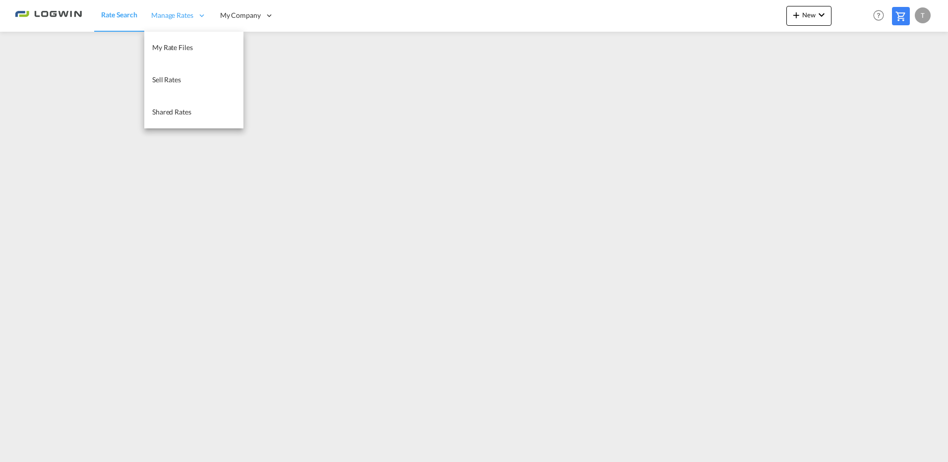 The image size is (948, 462). What do you see at coordinates (194, 112) in the screenshot?
I see `a: Shared Rates` at bounding box center [194, 112].